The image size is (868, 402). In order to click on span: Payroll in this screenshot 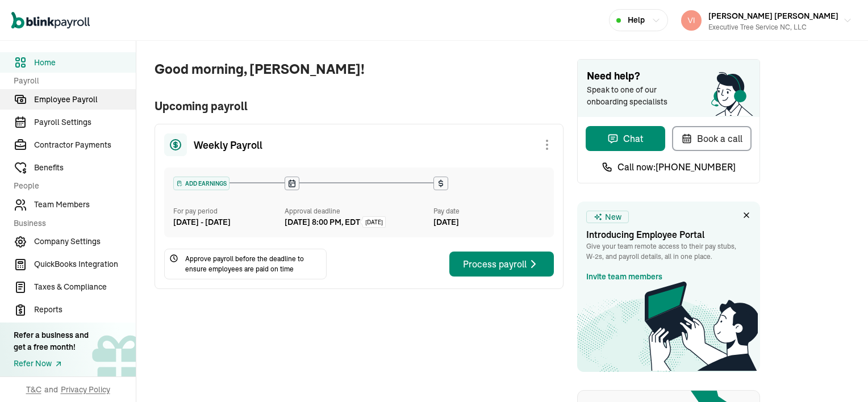, I will do `click(71, 81)`.